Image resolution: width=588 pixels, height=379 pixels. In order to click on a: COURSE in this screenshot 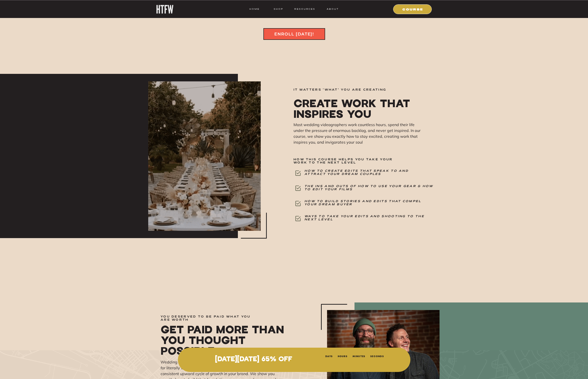, I will do `click(413, 9)`.